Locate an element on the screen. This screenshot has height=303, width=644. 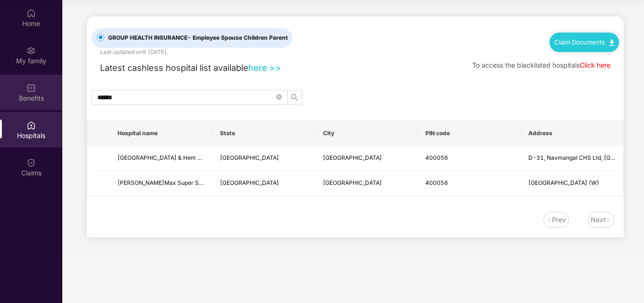
td: SV Road, Vile Parle (W) is located at coordinates (572, 183).